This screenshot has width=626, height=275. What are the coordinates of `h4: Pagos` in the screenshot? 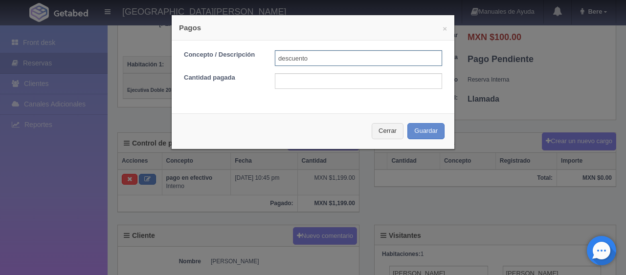 It's located at (313, 27).